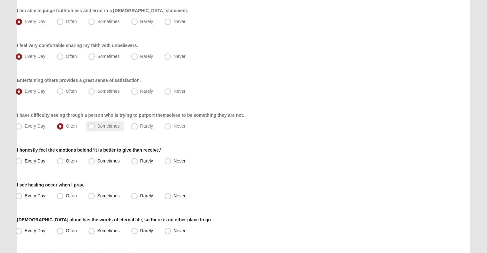 The image size is (487, 253). Describe the element at coordinates (77, 45) in the screenshot. I see `label: I feel very comfortable sharing my faith with unbelievers.` at that location.